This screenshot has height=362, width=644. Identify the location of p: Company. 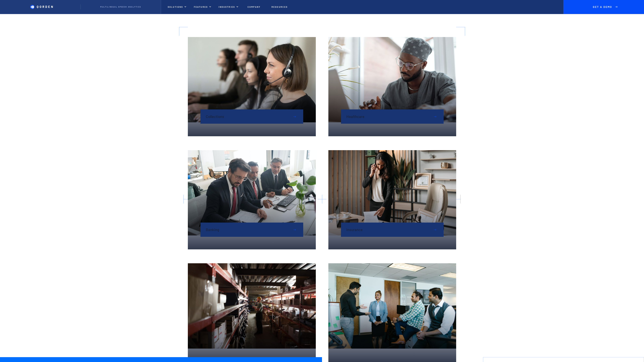
(254, 7).